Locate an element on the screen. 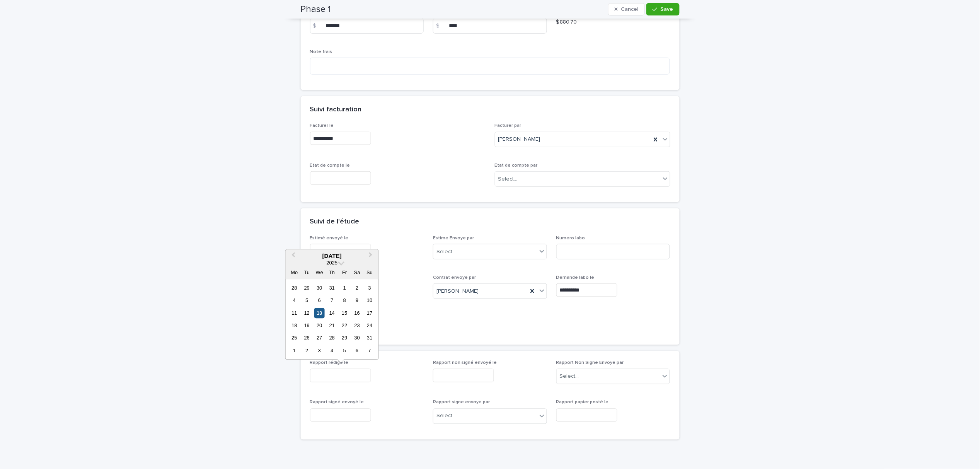 This screenshot has height=469, width=980. div: Choose Monday, 11 August 2025 is located at coordinates (294, 313).